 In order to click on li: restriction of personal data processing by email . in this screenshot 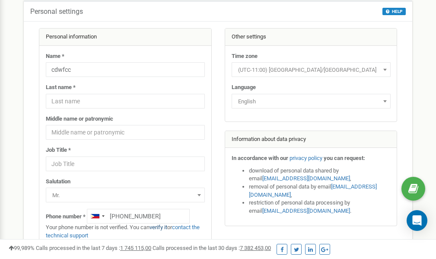, I will do `click(320, 207)`.